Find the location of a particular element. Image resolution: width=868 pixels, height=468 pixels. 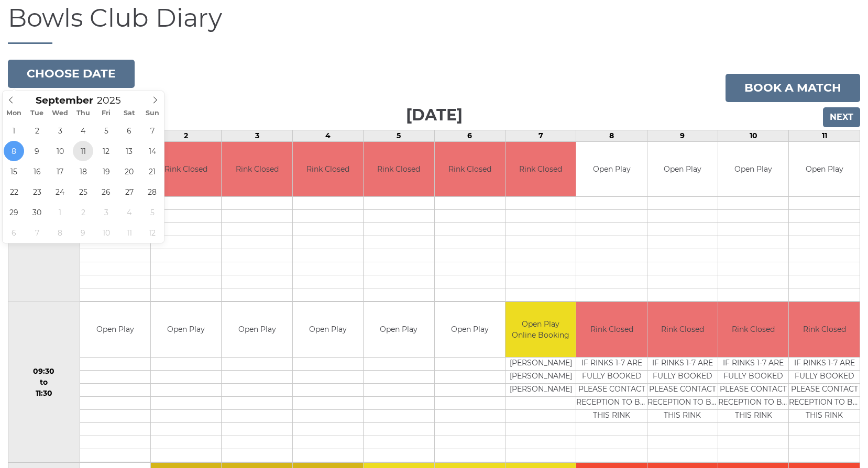

span: Sat is located at coordinates (129, 113).